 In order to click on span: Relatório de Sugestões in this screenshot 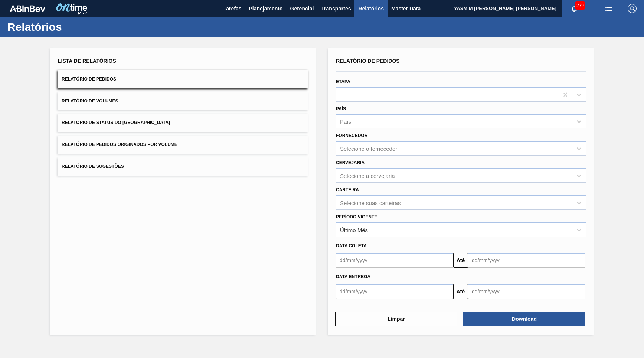, I will do `click(93, 166)`.